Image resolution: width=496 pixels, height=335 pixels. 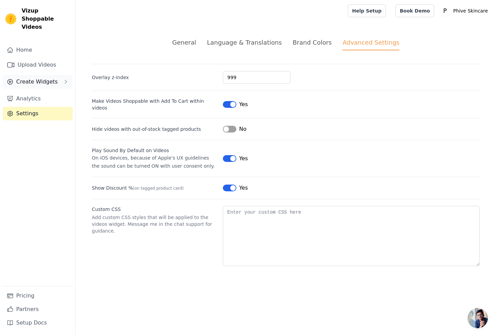 What do you see at coordinates (155, 129) in the screenshot?
I see `label: Hide videos with out-of-stock tagged products` at bounding box center [155, 129].